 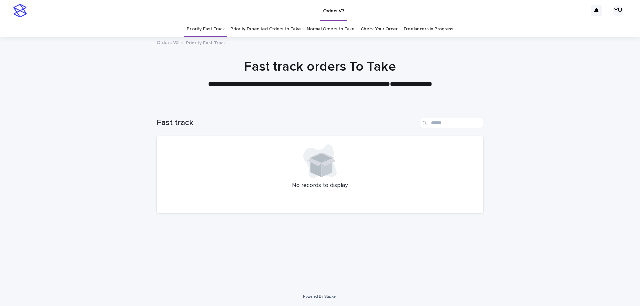 What do you see at coordinates (205, 29) in the screenshot?
I see `a: Priority Fast Track` at bounding box center [205, 29].